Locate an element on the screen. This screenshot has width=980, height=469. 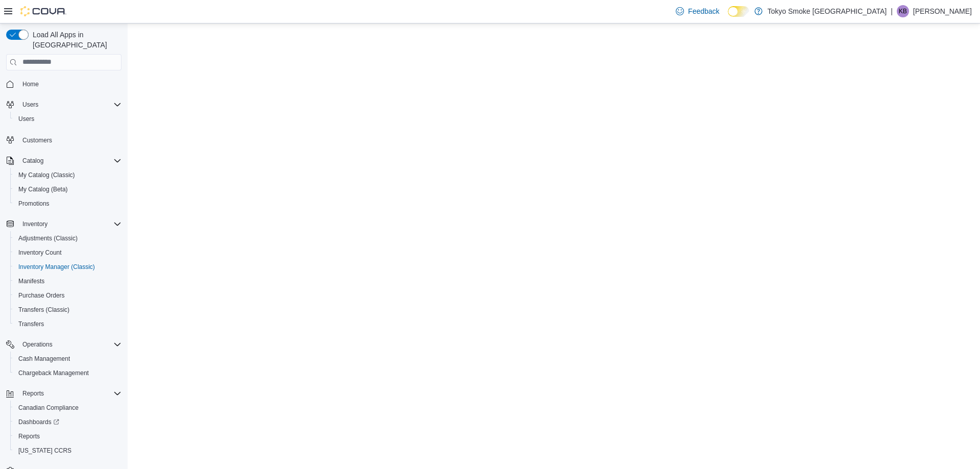
a: Purchase Orders is located at coordinates (42, 295).